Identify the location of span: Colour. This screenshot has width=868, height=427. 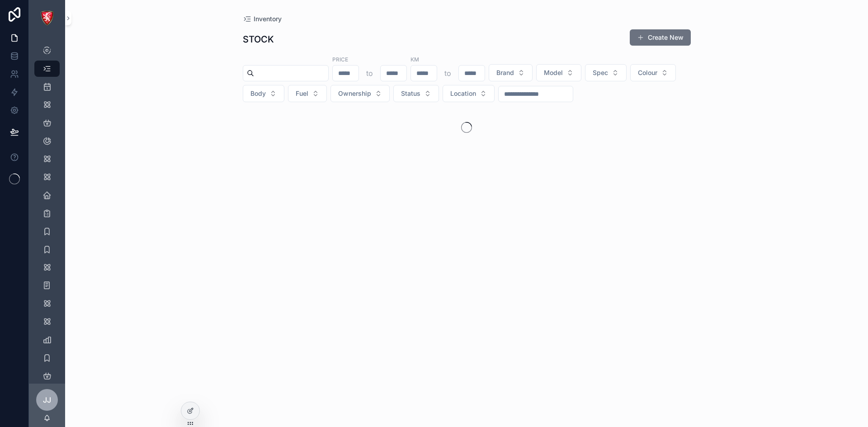
(648, 72).